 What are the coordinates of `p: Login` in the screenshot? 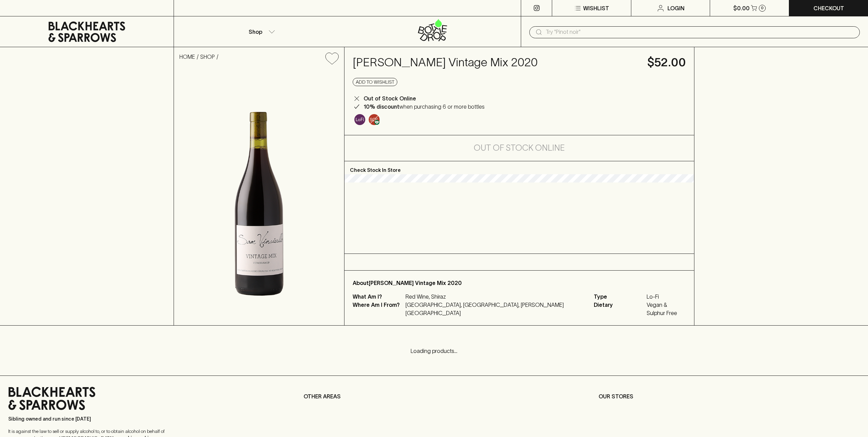 It's located at (677, 8).